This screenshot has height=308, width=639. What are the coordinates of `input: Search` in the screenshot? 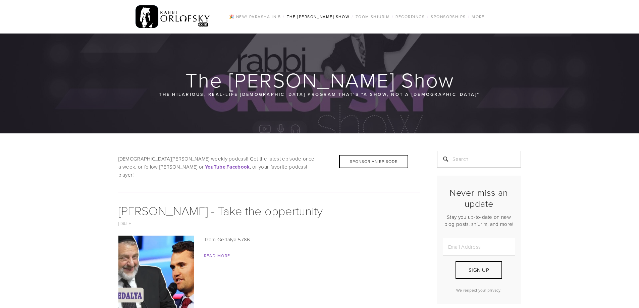 It's located at (479, 159).